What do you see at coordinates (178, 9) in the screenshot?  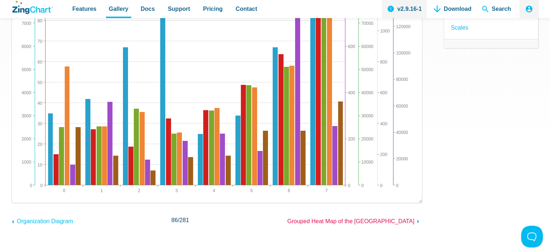 I see `span: Support` at bounding box center [178, 9].